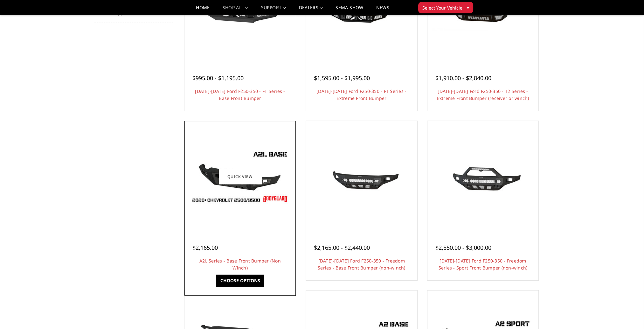 The width and height of the screenshot is (644, 329). Describe the element at coordinates (218, 78) in the screenshot. I see `span: $995.00 - $1,195.00` at that location.